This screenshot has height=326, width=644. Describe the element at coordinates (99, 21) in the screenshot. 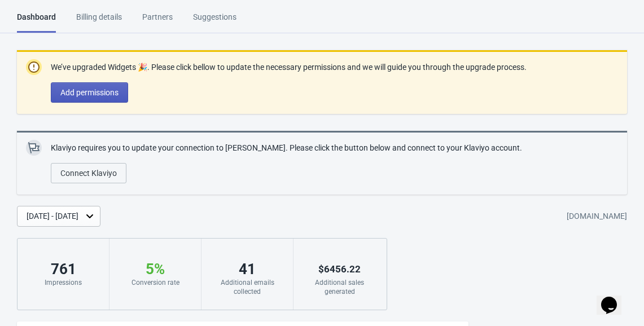

I see `div: Billing details` at that location.